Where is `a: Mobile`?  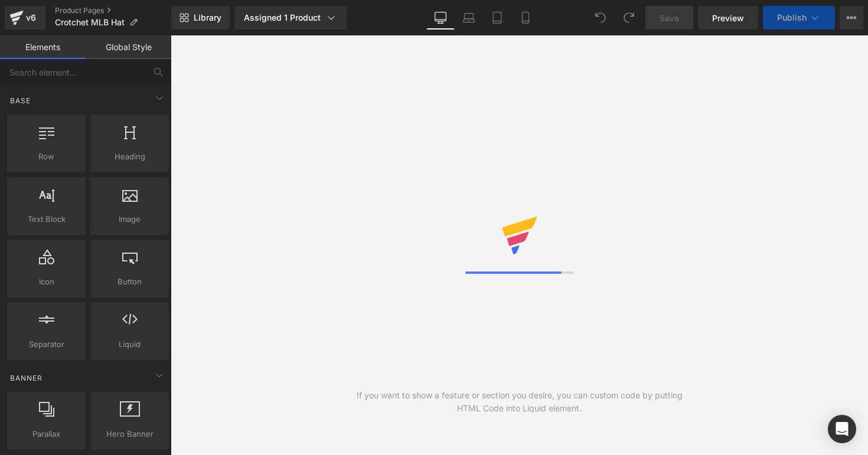
a: Mobile is located at coordinates (525, 18).